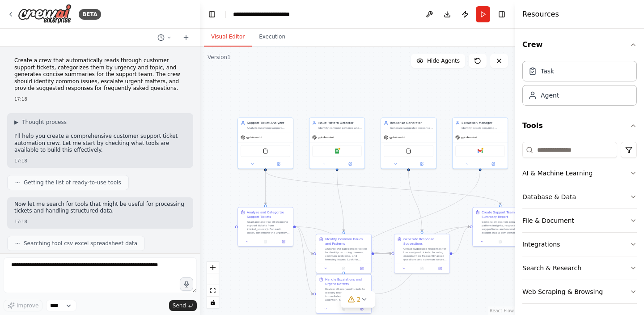 This screenshot has height=315, width=644. I want to click on g: Edge from 45c752d3-4333-45f5-9896-0b0594a21c43 to 5a5b6a21-8bbf-4e13-969f-9f5883780aa4, so click(265, 188).